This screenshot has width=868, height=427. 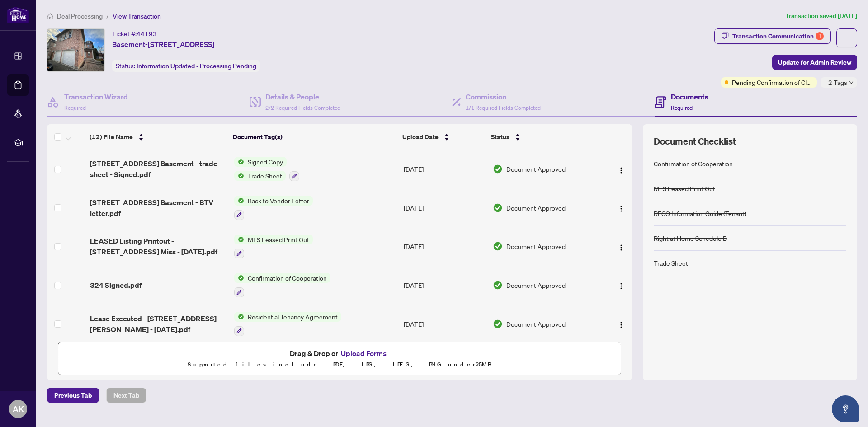 I want to click on div: RECO Information Guide (Tenant), so click(x=700, y=213).